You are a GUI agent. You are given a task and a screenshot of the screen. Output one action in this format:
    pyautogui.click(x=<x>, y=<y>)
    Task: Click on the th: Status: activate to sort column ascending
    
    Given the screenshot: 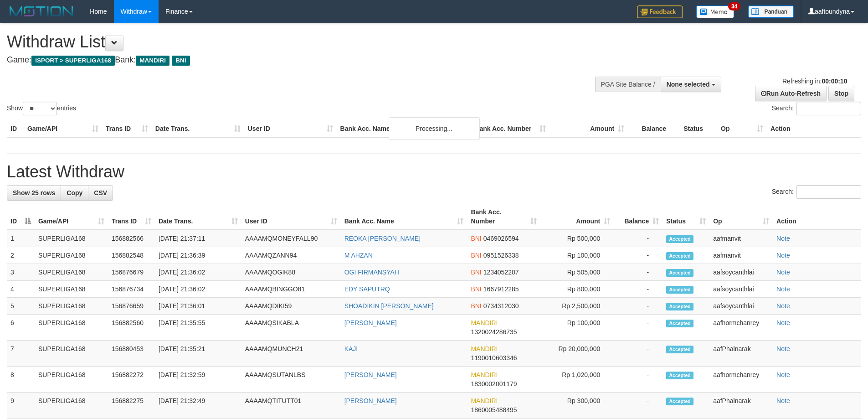 What is the action you would take?
    pyautogui.click(x=685, y=217)
    